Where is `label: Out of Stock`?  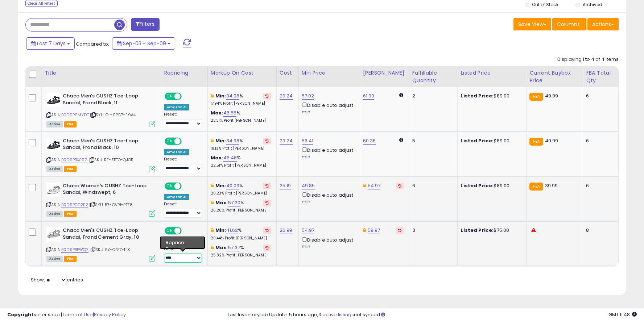
label: Out of Stock is located at coordinates (545, 4).